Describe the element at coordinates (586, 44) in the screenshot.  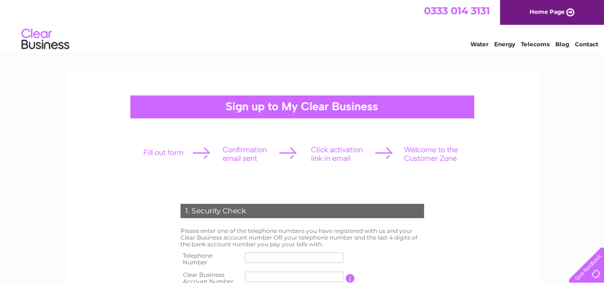
I see `a: Contact` at that location.